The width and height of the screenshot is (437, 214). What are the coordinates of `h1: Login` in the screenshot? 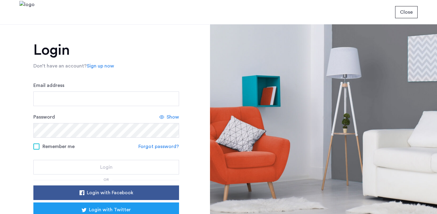 It's located at (106, 50).